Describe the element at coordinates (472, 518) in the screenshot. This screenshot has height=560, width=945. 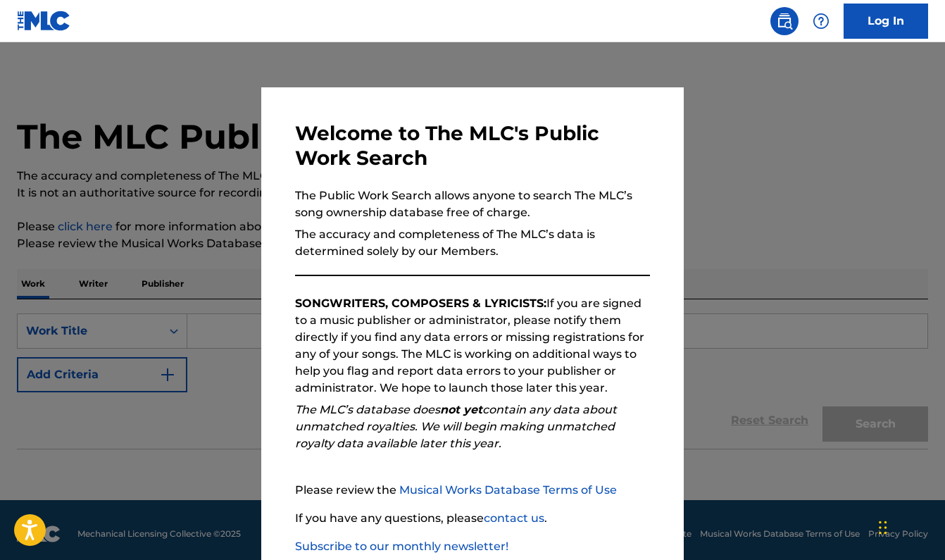
I see `p: If you have any questions, please .` at that location.